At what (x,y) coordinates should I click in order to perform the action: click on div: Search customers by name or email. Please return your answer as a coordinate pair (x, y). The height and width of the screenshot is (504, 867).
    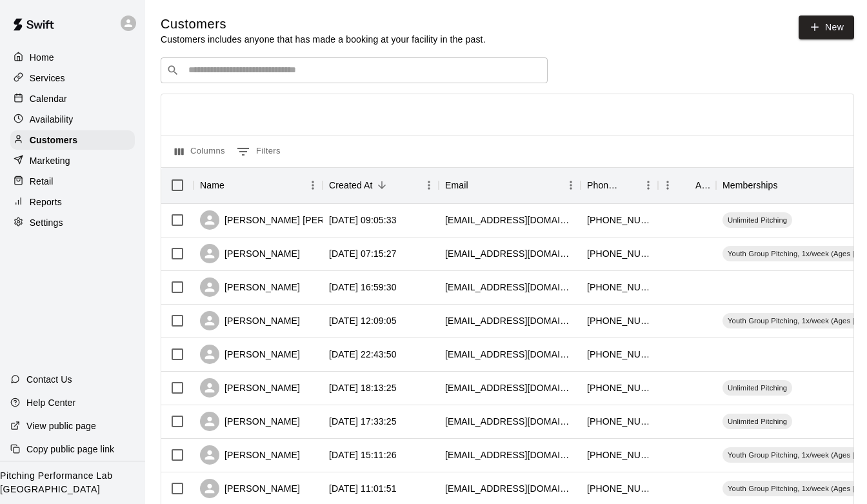
    Looking at the image, I should click on (354, 71).